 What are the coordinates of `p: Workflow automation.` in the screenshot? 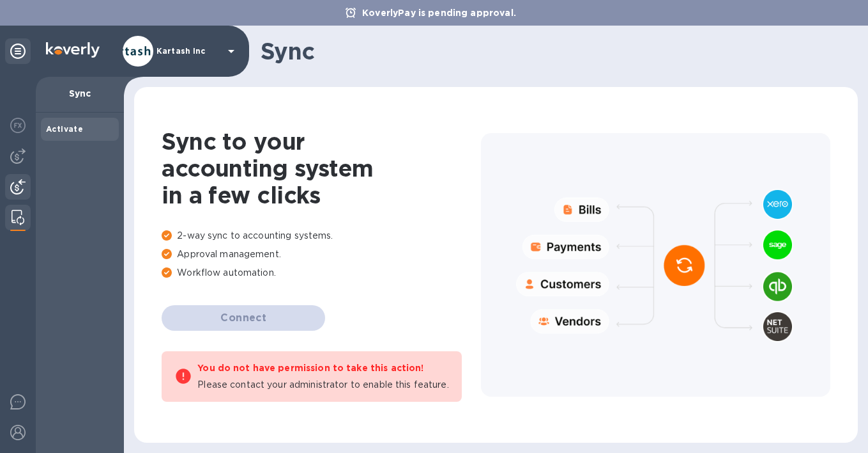 It's located at (321, 272).